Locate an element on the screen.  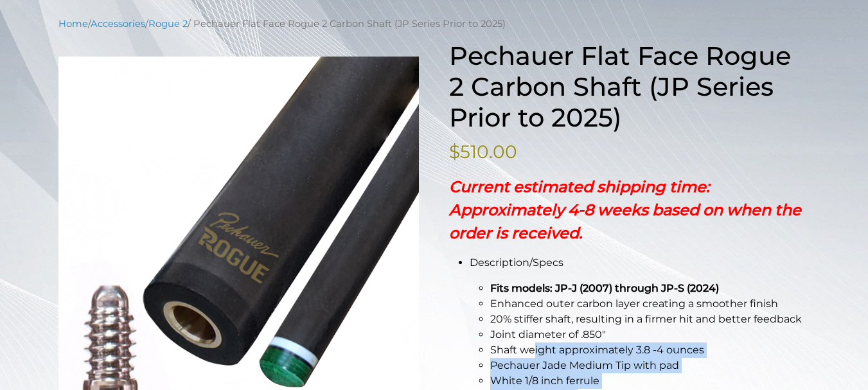
span: Shaft weight approximately 3.8 -4 ounces is located at coordinates (597, 349).